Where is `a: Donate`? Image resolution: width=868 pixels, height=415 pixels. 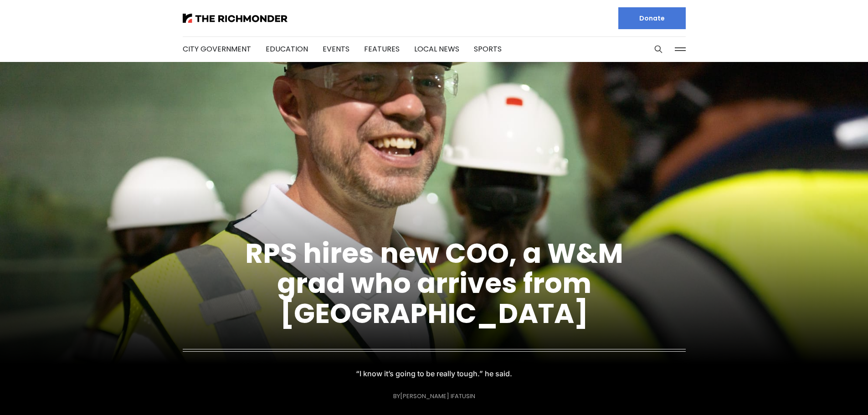
a: Donate is located at coordinates (652, 18).